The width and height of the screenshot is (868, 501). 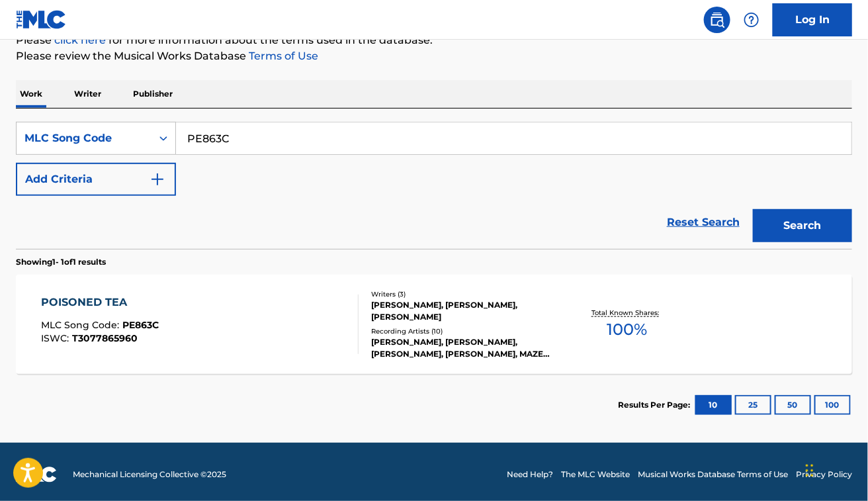 What do you see at coordinates (753, 405) in the screenshot?
I see `button: 25` at bounding box center [753, 405].